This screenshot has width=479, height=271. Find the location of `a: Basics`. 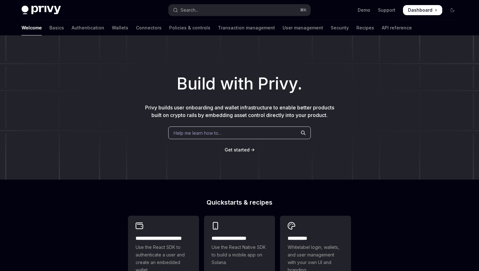

a: Basics is located at coordinates (57, 28).